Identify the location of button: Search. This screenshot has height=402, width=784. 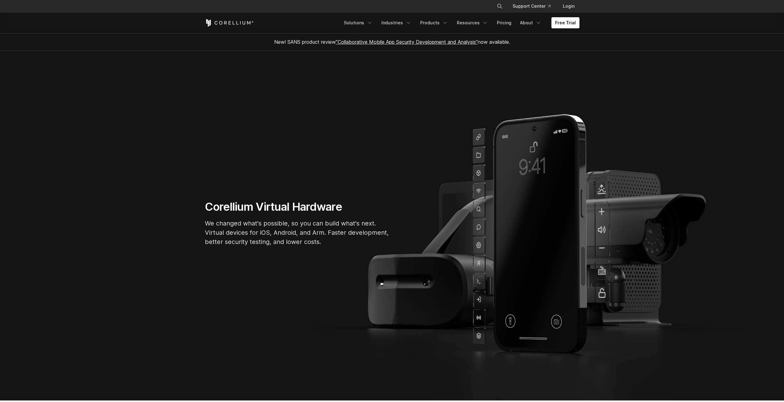
(500, 6).